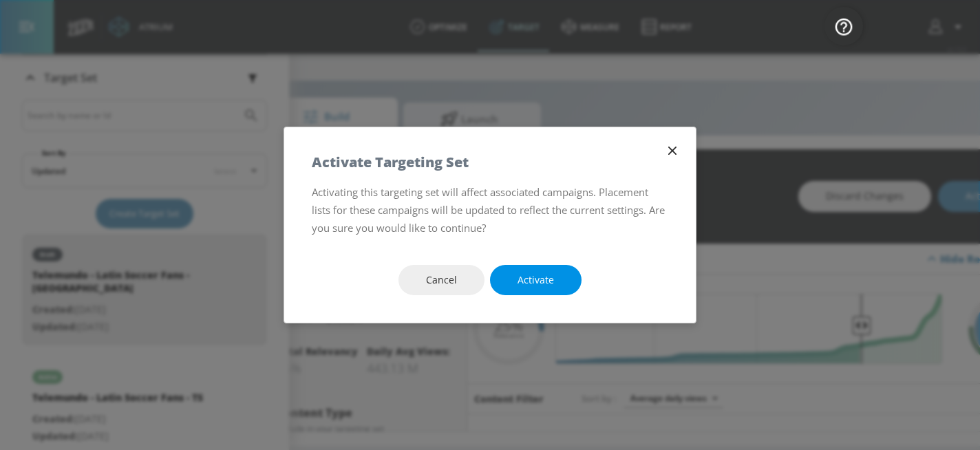  What do you see at coordinates (441, 280) in the screenshot?
I see `button: Cancel` at bounding box center [441, 280].